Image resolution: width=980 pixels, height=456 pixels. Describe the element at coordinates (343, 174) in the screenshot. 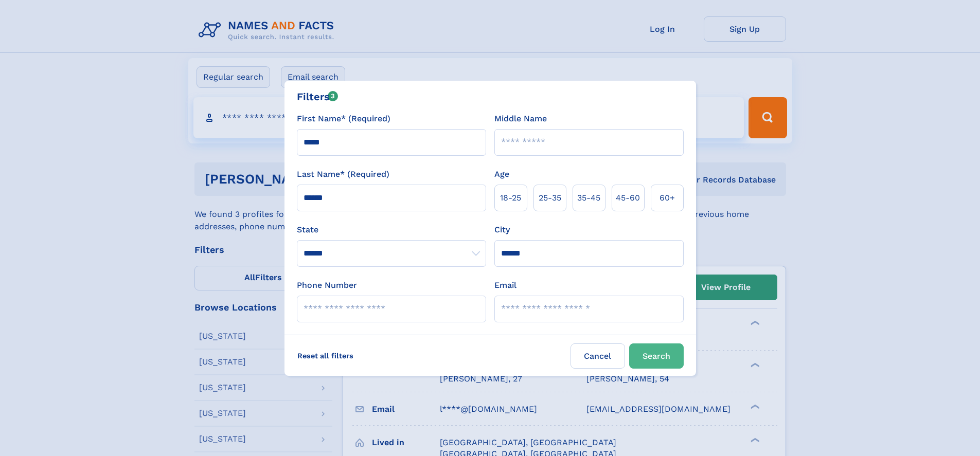

I see `label: Last Name* (Required)` at that location.